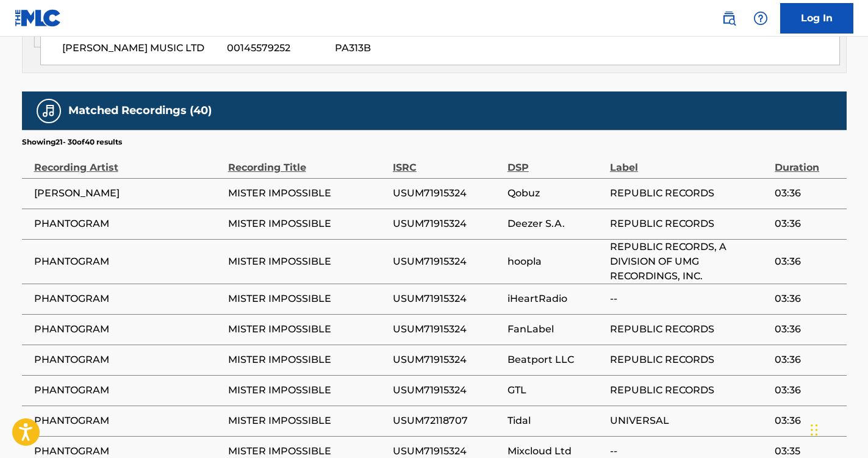  I want to click on div: Help, so click(761, 19).